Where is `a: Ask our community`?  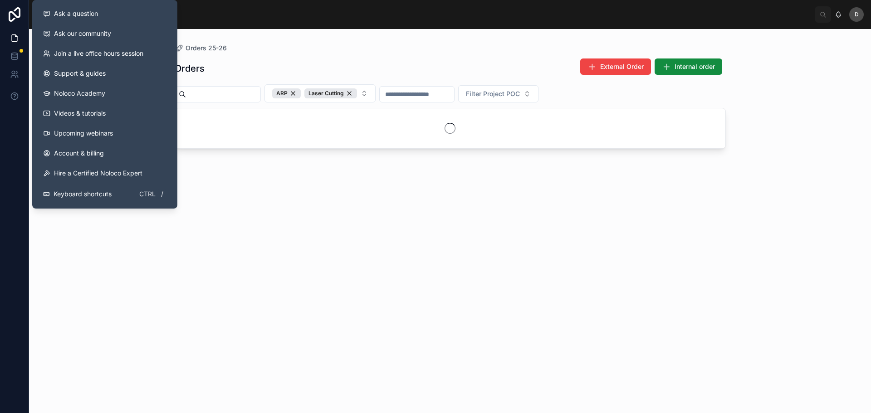 a: Ask our community is located at coordinates (105, 34).